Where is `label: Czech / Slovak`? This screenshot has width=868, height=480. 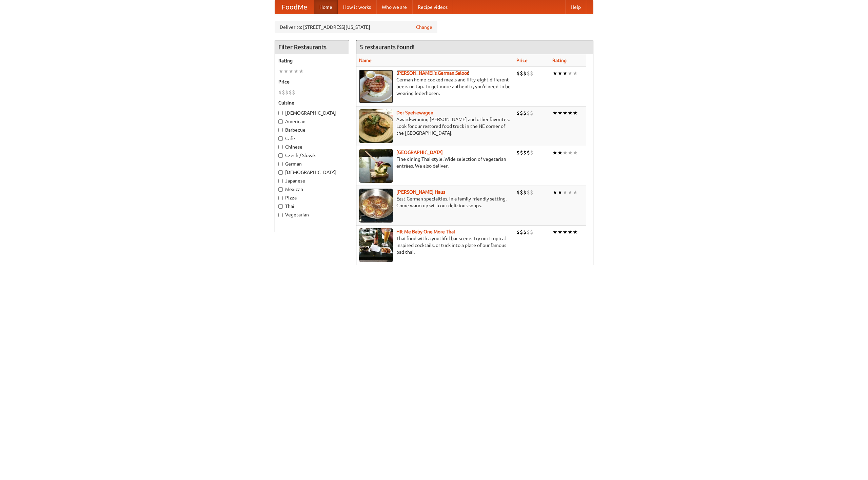 label: Czech / Slovak is located at coordinates (312, 155).